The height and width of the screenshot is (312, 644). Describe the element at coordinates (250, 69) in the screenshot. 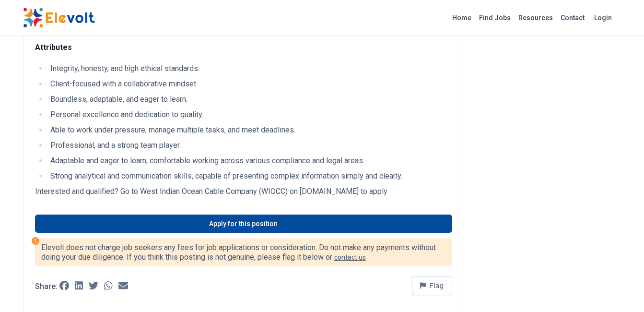

I see `li: Integrity, honesty, and high ethical standards.` at that location.